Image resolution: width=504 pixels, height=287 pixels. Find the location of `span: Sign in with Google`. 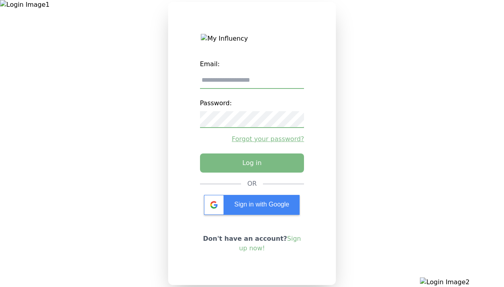

span: Sign in with Google is located at coordinates (262, 204).